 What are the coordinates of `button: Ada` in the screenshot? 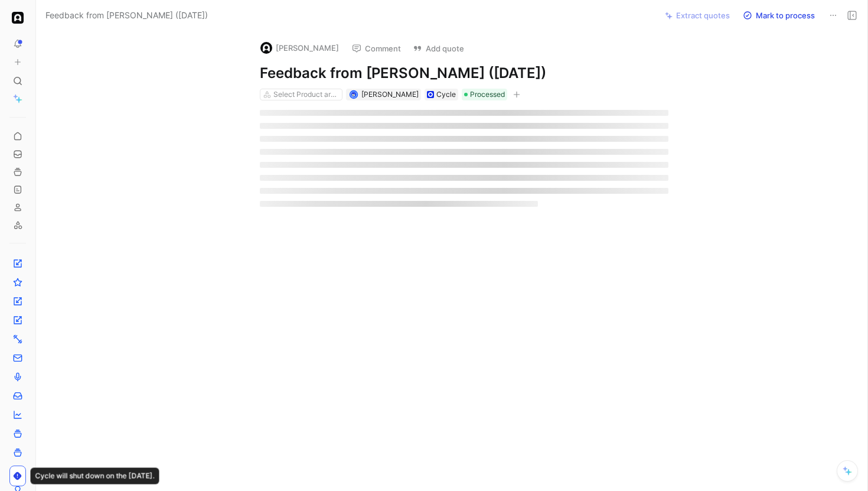 It's located at (18, 18).